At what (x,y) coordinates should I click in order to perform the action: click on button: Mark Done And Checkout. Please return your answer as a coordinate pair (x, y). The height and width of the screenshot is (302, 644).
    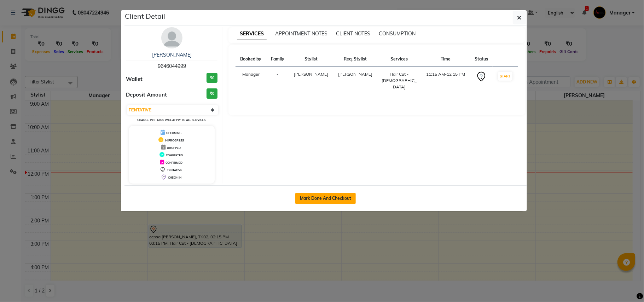
    Looking at the image, I should click on (326, 198).